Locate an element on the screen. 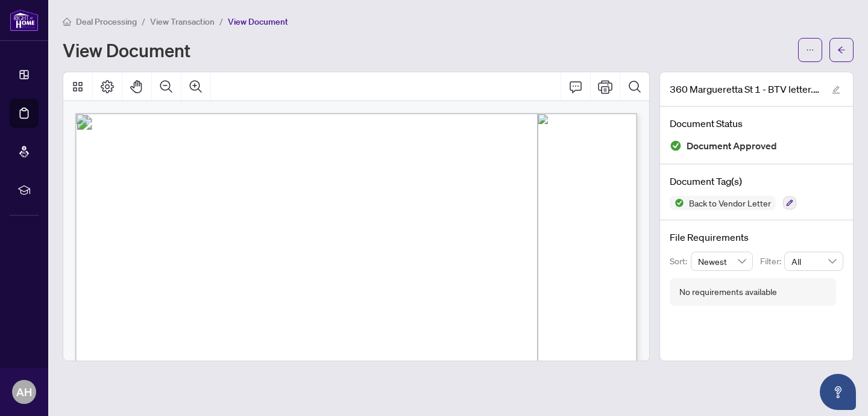 The height and width of the screenshot is (416, 868). div: No requirements available is located at coordinates (728, 292).